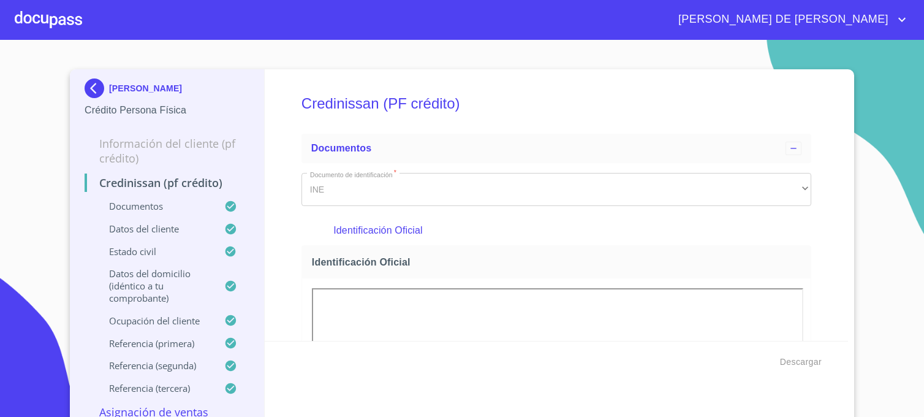 The height and width of the screenshot is (417, 924). I want to click on span: Documentos, so click(341, 148).